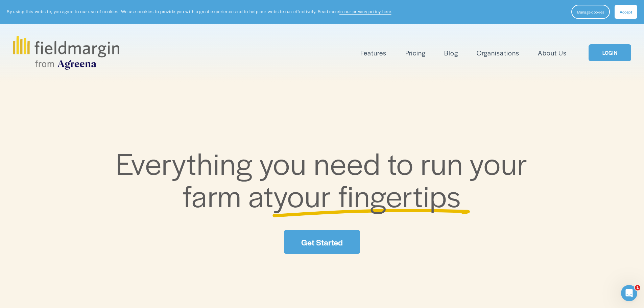 The height and width of the screenshot is (308, 644). I want to click on button: Accept, so click(626, 12).